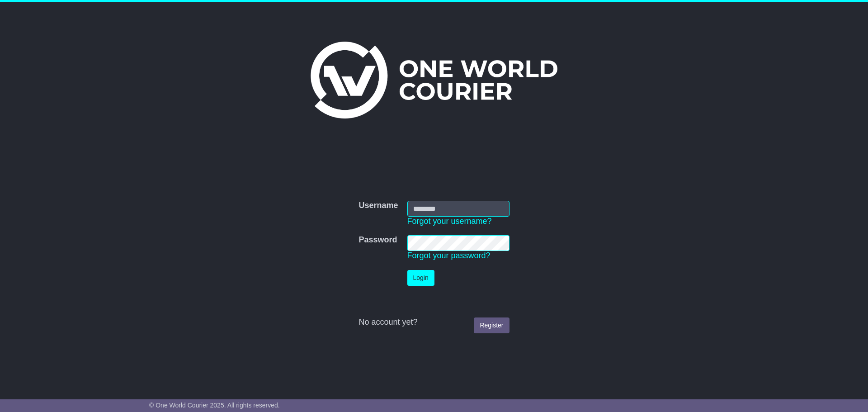 The height and width of the screenshot is (412, 868). I want to click on img: One World, so click(434, 80).